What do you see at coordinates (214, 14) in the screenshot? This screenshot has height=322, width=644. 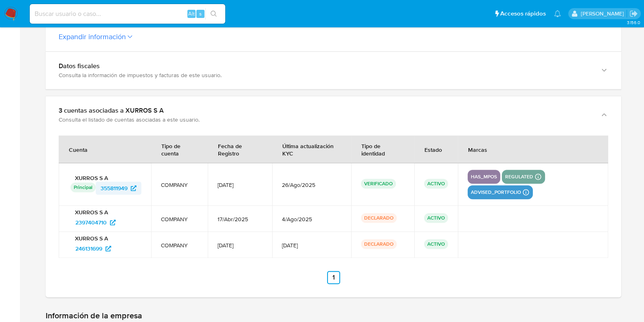 I see `button: search-icon` at bounding box center [214, 14].